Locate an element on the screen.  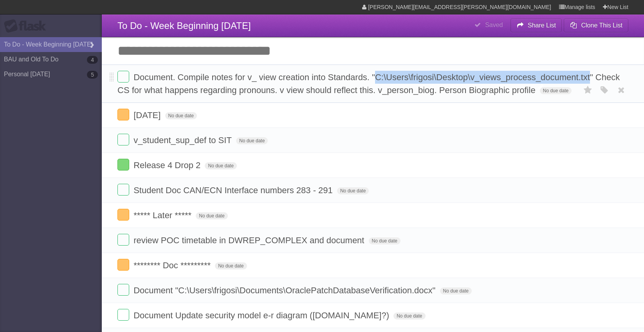
div: Flask is located at coordinates (27, 26).